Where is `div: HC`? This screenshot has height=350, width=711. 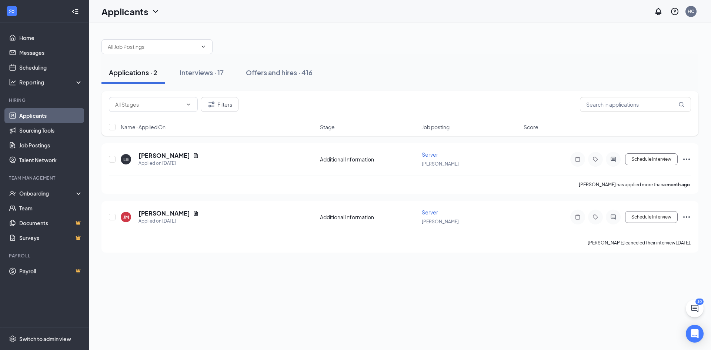 div: HC is located at coordinates (691, 11).